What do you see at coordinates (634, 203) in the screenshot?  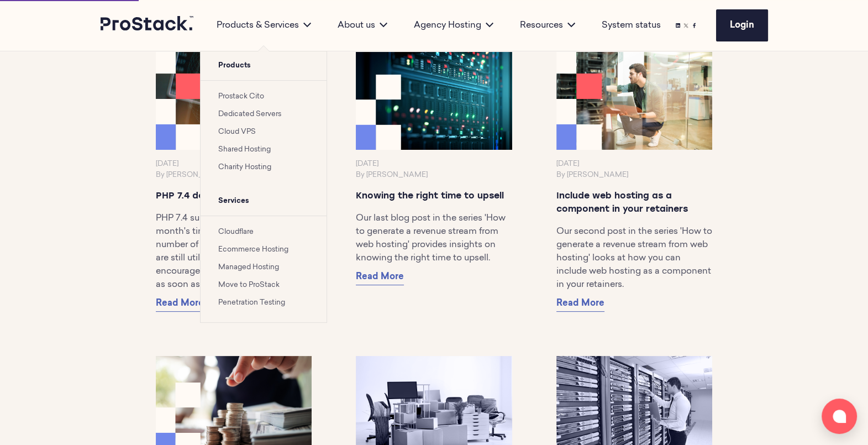 I see `p: Include web hosting as a component in your retainers` at bounding box center [634, 203].